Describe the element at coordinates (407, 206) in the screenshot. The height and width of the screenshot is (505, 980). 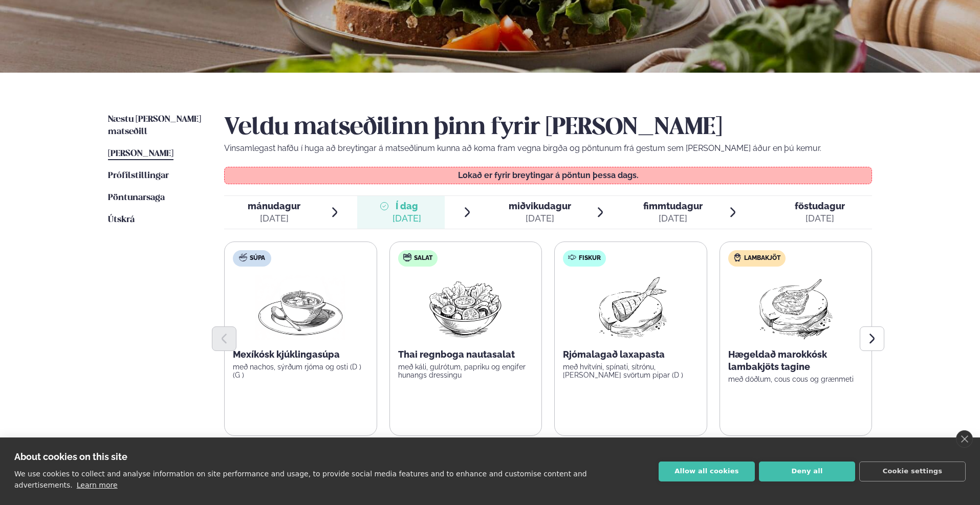
I see `span: Í dag` at that location.